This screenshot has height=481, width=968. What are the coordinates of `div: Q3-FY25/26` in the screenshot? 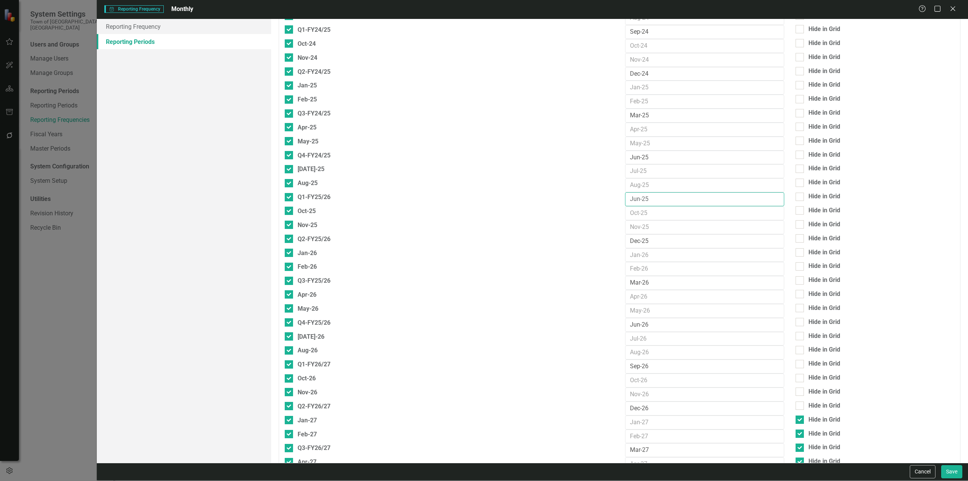 It's located at (314, 280).